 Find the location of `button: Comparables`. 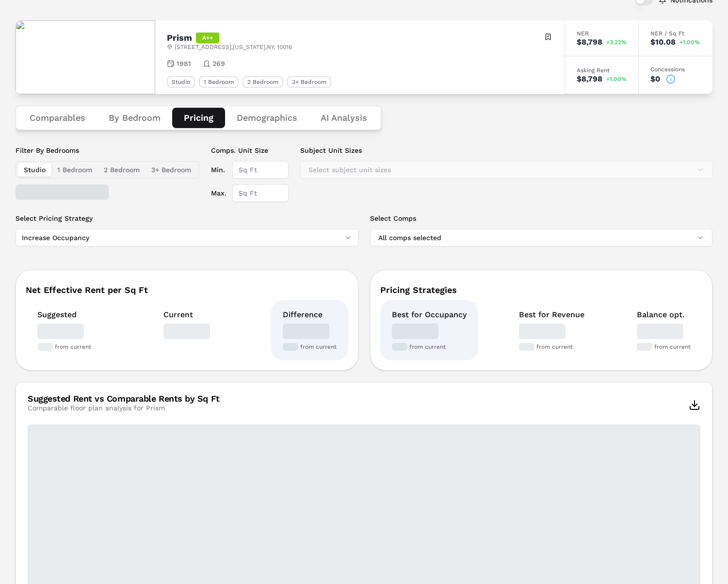

button: Comparables is located at coordinates (57, 118).